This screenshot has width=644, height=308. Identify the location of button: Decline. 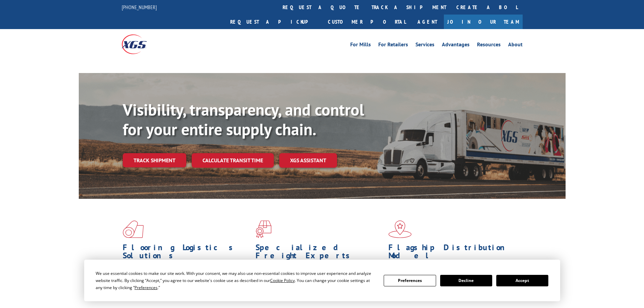
(466, 281).